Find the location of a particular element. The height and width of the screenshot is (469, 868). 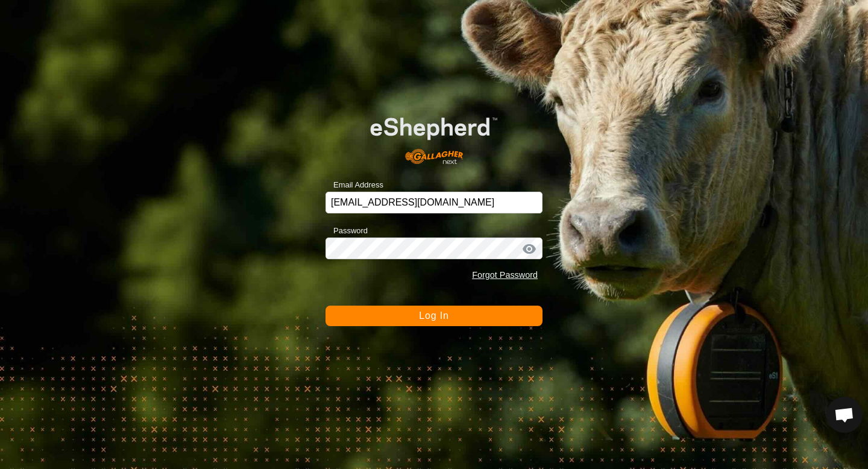

input: Email Address is located at coordinates (434, 202).